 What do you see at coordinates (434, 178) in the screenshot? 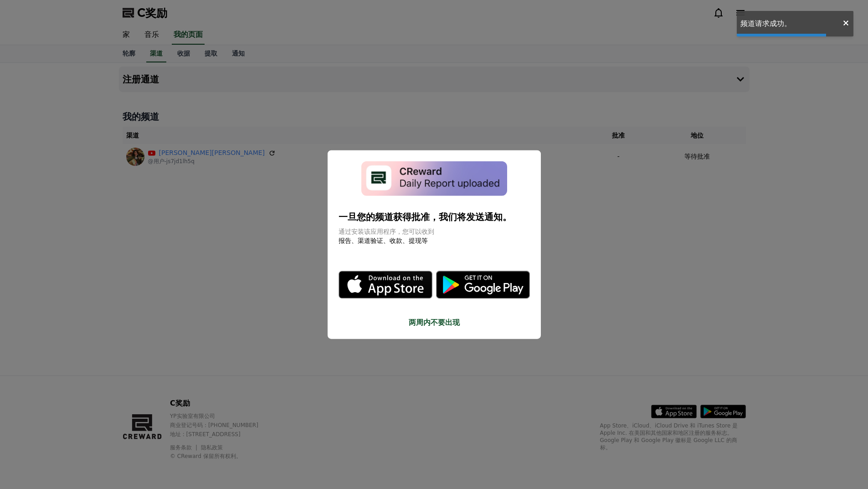
I see `img: 应用程序安装模式` at bounding box center [434, 178].